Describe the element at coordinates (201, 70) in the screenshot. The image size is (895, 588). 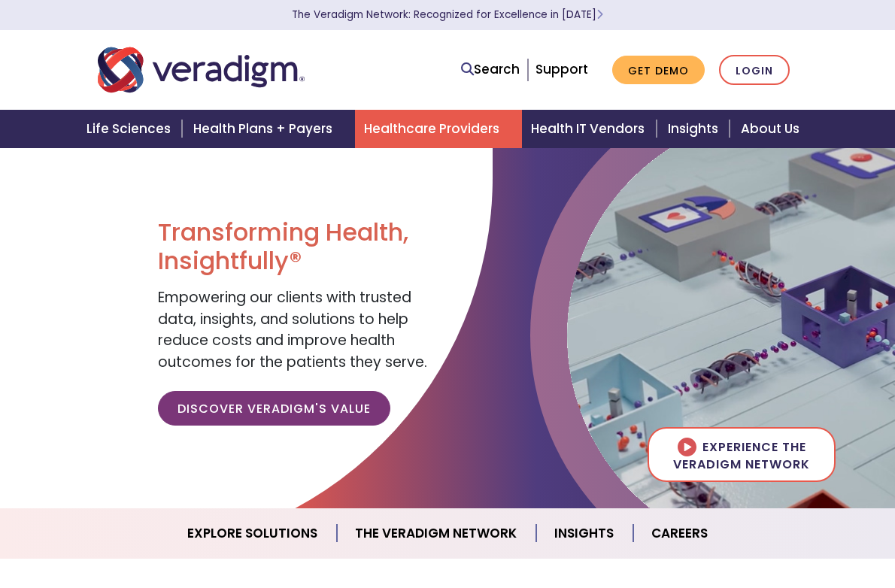
I see `img: Veradigm logo` at that location.